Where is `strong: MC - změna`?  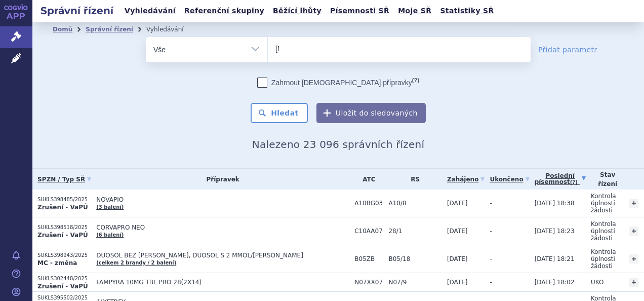 strong: MC - změna is located at coordinates (57, 262).